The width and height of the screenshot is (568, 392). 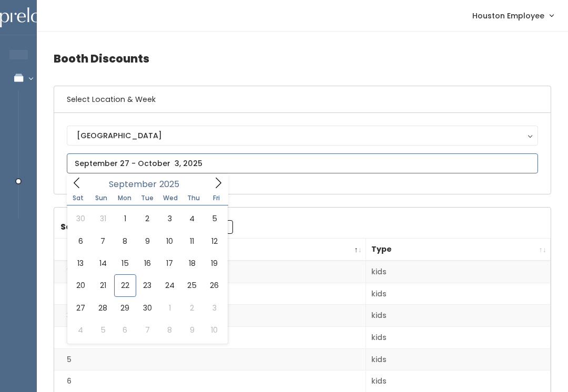 I want to click on span: September 30, 2025, so click(x=147, y=309).